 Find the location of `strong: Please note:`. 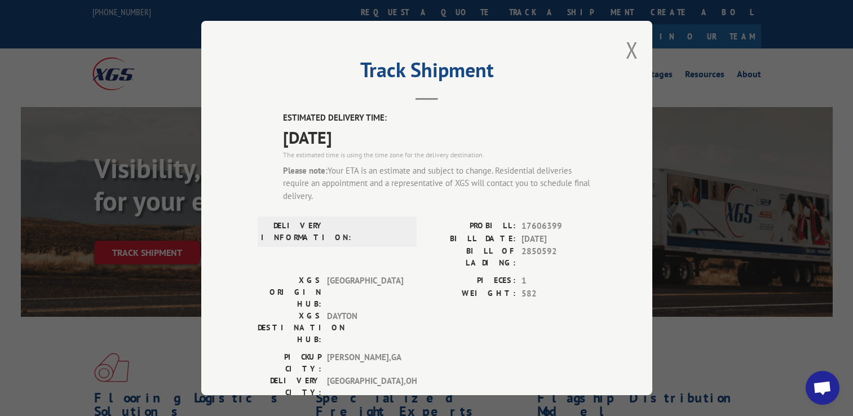

strong: Please note: is located at coordinates (305, 170).